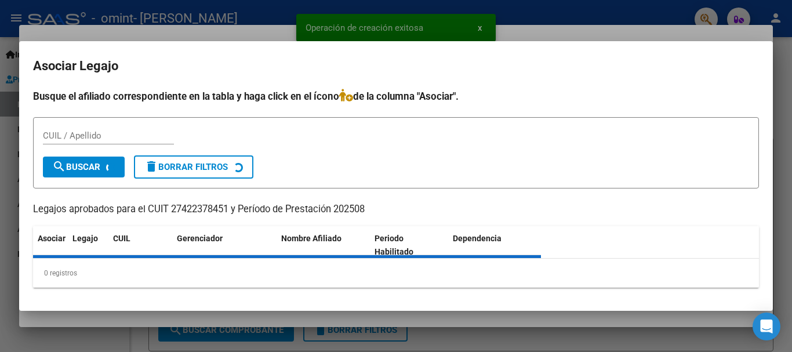  Describe the element at coordinates (59, 166) in the screenshot. I see `mat-icon: search` at that location.